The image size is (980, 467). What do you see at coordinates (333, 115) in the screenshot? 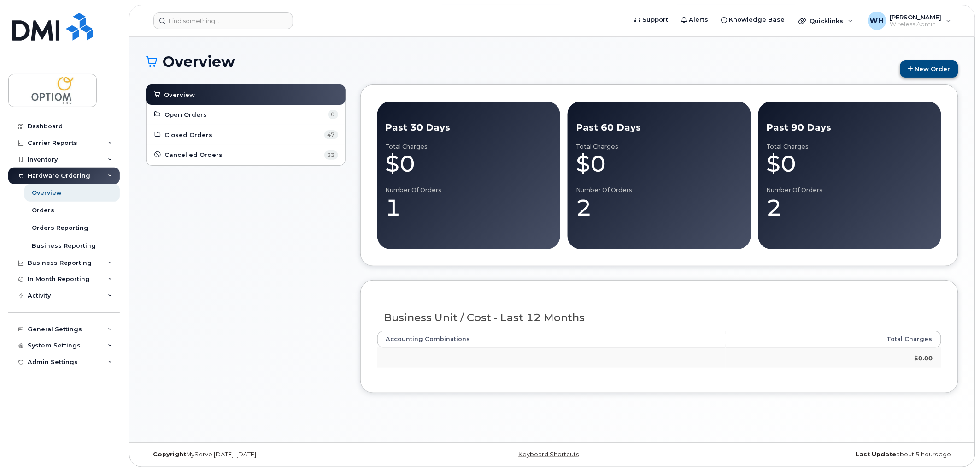
I see `span: 0` at bounding box center [333, 115].